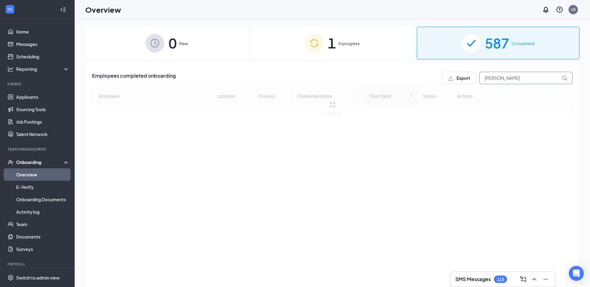 The width and height of the screenshot is (590, 287). What do you see at coordinates (523, 280) in the screenshot?
I see `button: ComposeMessage` at bounding box center [523, 280].